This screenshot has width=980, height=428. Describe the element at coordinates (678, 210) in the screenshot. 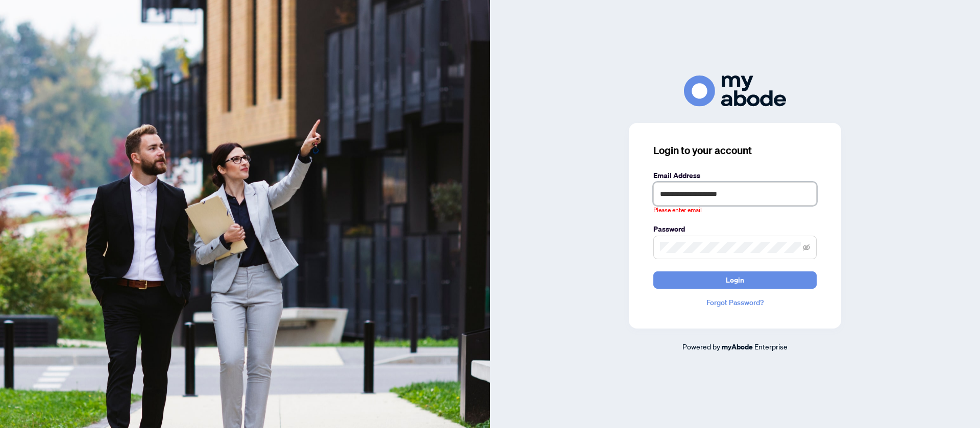

I see `span: Please enter email` at that location.